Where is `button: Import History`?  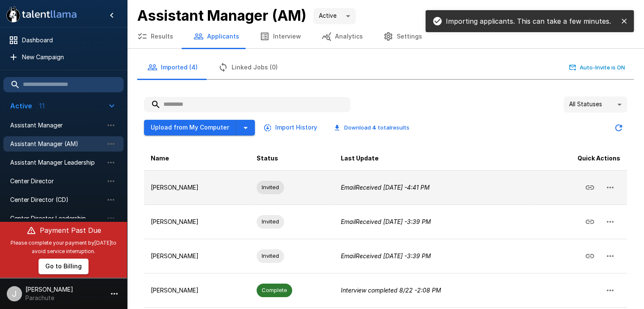 button: Import History is located at coordinates (291, 127).